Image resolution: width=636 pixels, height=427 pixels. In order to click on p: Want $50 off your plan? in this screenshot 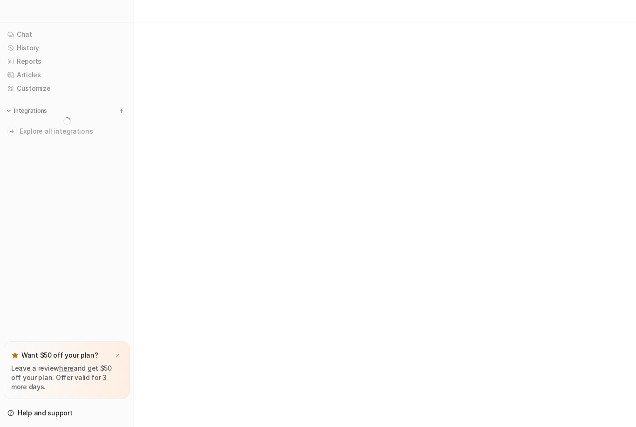, I will do `click(60, 355)`.